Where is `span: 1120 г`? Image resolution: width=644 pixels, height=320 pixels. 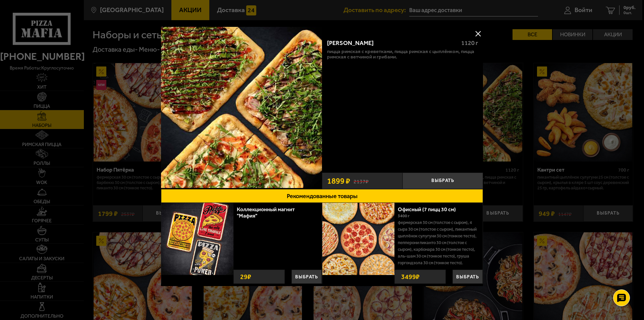
span: 1120 г is located at coordinates (470, 43).